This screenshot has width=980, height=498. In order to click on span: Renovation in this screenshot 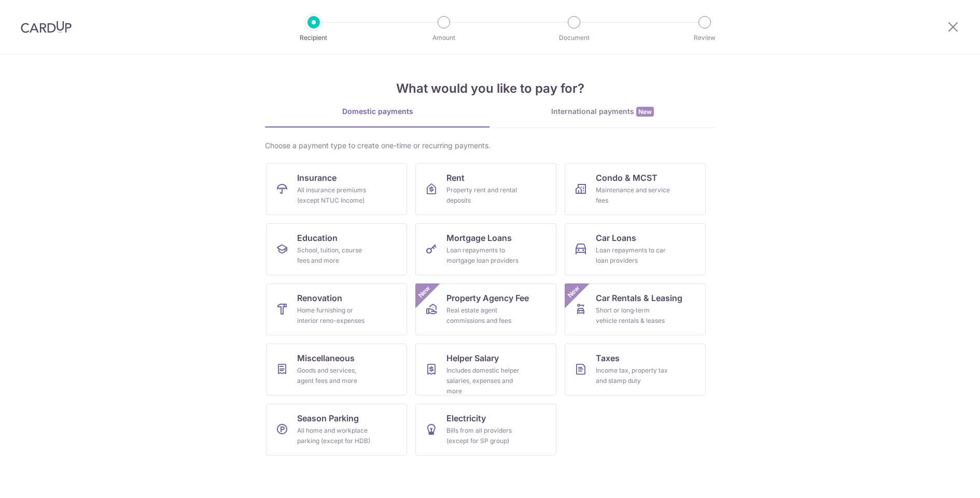, I will do `click(319, 298)`.